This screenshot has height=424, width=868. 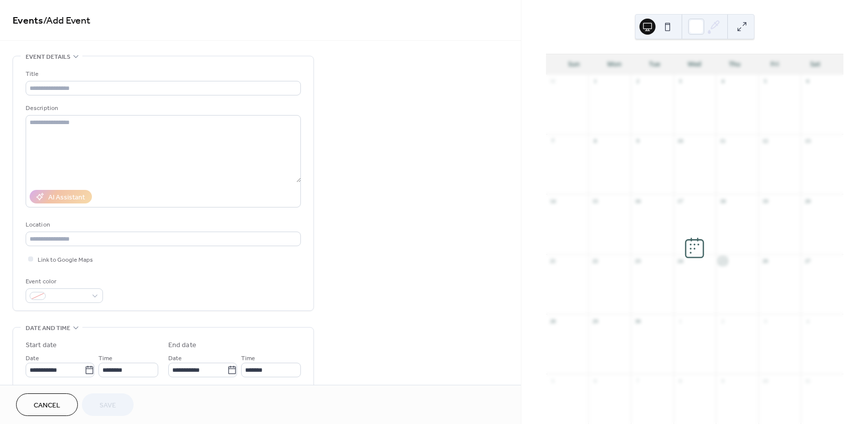 What do you see at coordinates (41, 345) in the screenshot?
I see `div: Start date` at bounding box center [41, 345].